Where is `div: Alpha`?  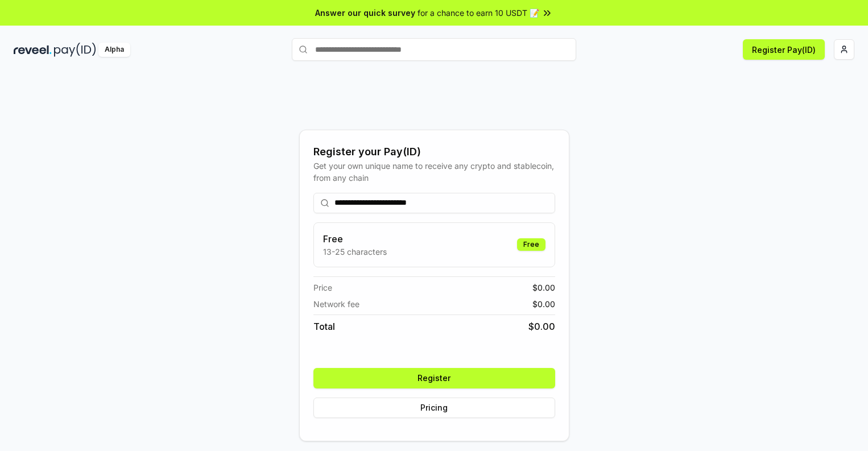
div: Alpha is located at coordinates (114, 49).